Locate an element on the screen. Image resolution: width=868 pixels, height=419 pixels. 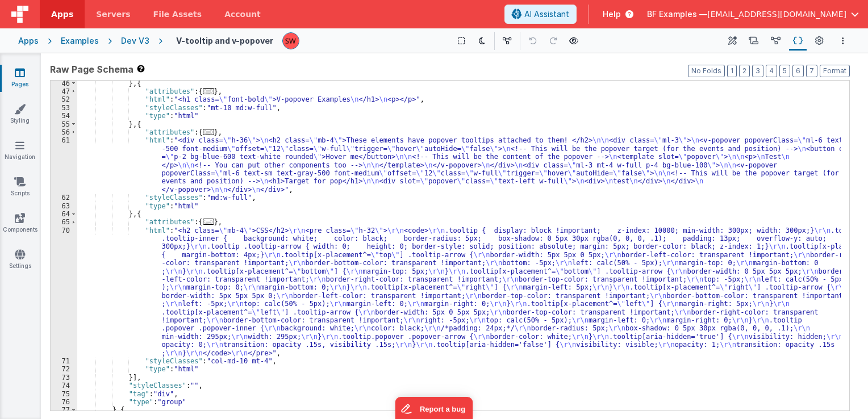
span: BF Examples — is located at coordinates (677, 14).